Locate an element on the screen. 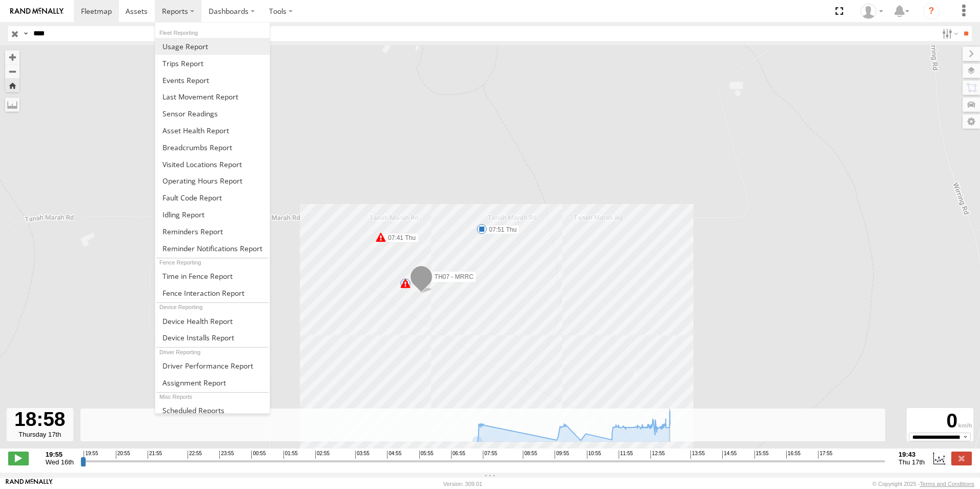 This screenshot has width=980, height=489. a: Device Health Report is located at coordinates (212, 321).